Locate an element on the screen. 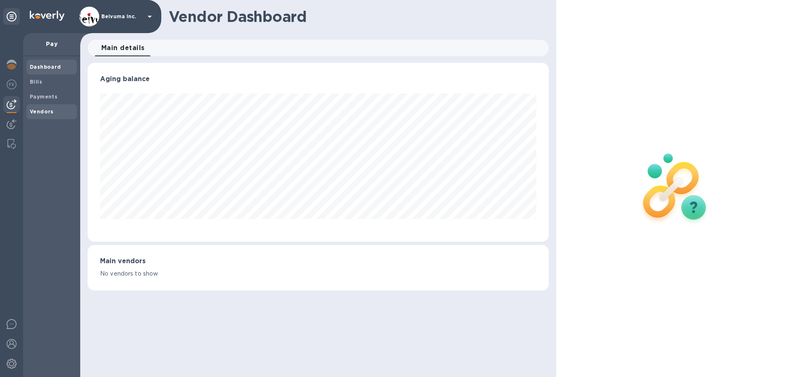 This screenshot has width=794, height=377. h3: Main vendors is located at coordinates (318, 261).